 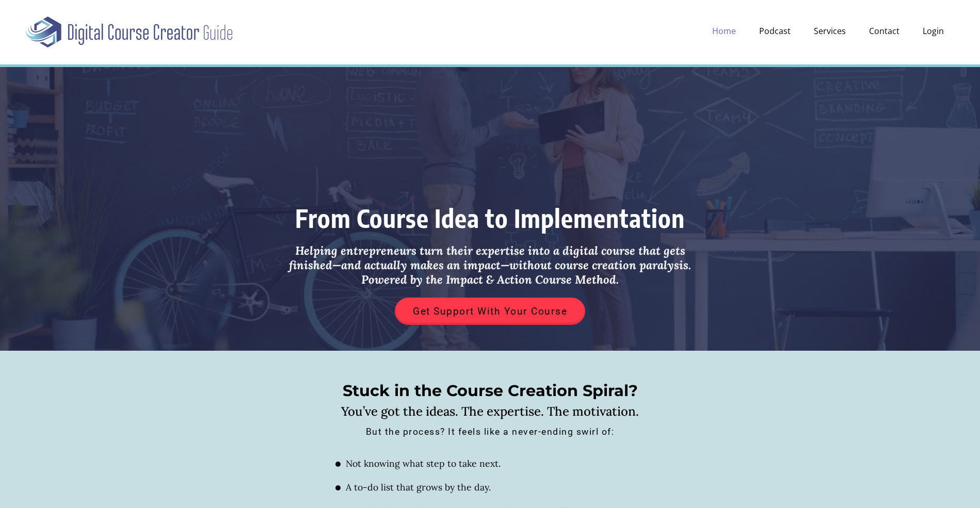 I want to click on a: Podcast, so click(x=775, y=31).